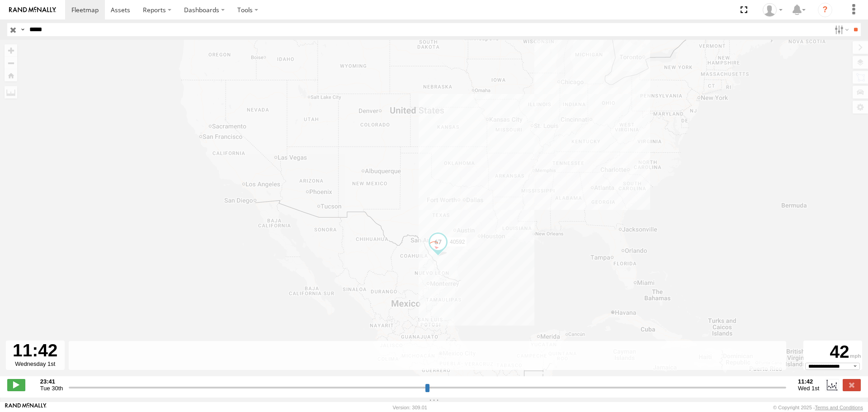 The height and width of the screenshot is (412, 868). What do you see at coordinates (772, 10) in the screenshot?
I see `div: Caseta Laredo TX` at bounding box center [772, 10].